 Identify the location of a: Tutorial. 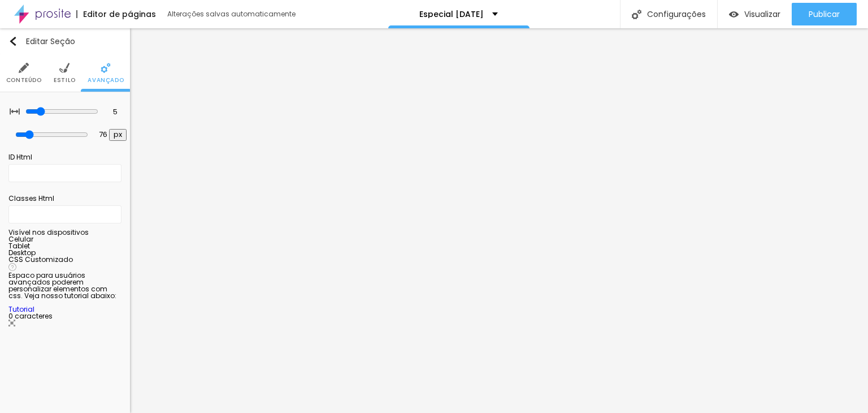
(21, 308).